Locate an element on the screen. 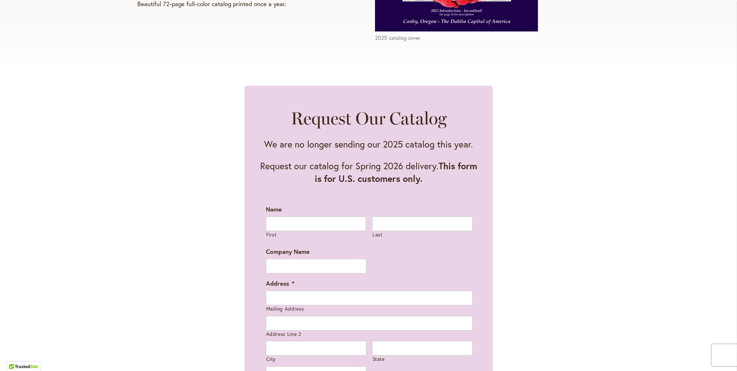 This screenshot has height=371, width=737. p: We are no longer sending our 2025 catalog this year. is located at coordinates (369, 144).